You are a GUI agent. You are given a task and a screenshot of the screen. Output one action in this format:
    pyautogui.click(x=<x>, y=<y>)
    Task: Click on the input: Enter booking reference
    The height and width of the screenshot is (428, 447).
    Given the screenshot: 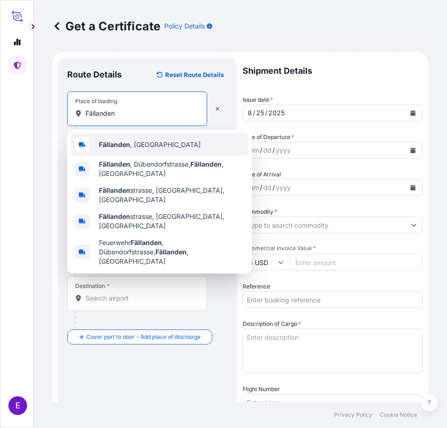 What is the action you would take?
    pyautogui.click(x=332, y=299)
    